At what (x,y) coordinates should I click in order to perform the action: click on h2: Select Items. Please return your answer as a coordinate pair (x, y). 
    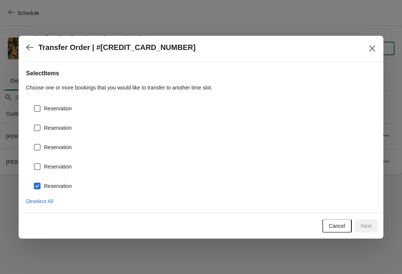
    Looking at the image, I should click on (201, 73).